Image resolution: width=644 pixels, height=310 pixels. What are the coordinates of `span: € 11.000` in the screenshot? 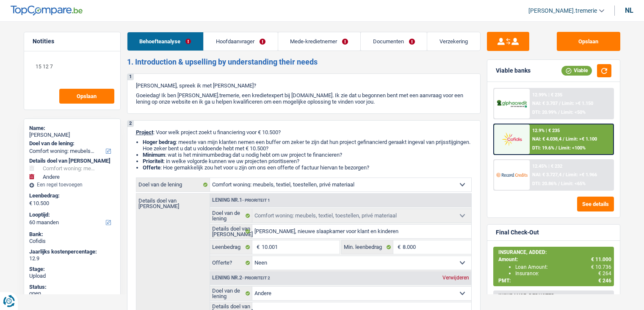 It's located at (601, 259).